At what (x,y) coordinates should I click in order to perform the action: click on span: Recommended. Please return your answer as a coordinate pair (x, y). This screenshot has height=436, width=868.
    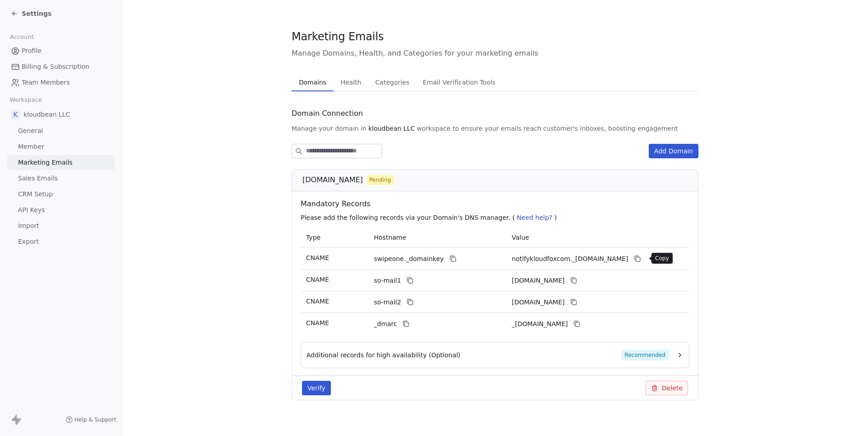
    Looking at the image, I should click on (645, 355).